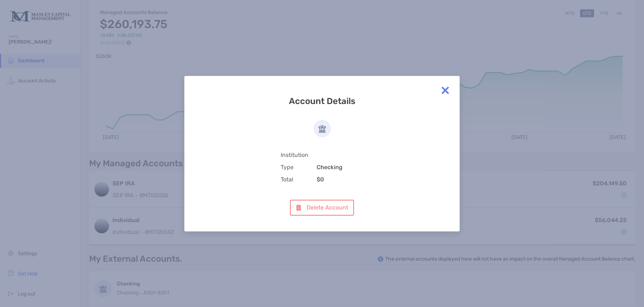 The height and width of the screenshot is (307, 644). Describe the element at coordinates (445, 90) in the screenshot. I see `img: close modal icon` at that location.